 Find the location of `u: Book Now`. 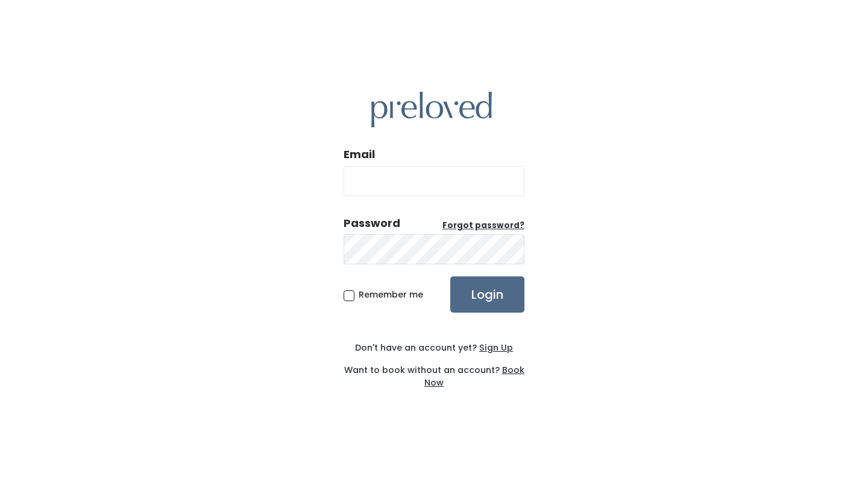

u: Book Now is located at coordinates (474, 376).